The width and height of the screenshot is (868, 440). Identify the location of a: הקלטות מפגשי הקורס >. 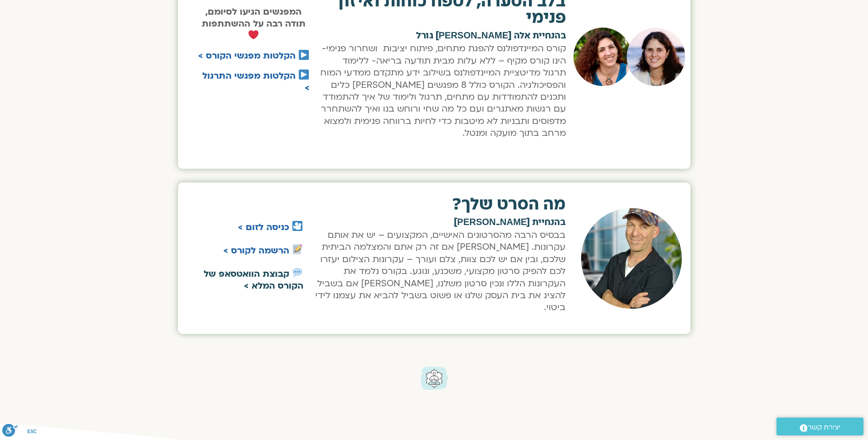
(247, 56).